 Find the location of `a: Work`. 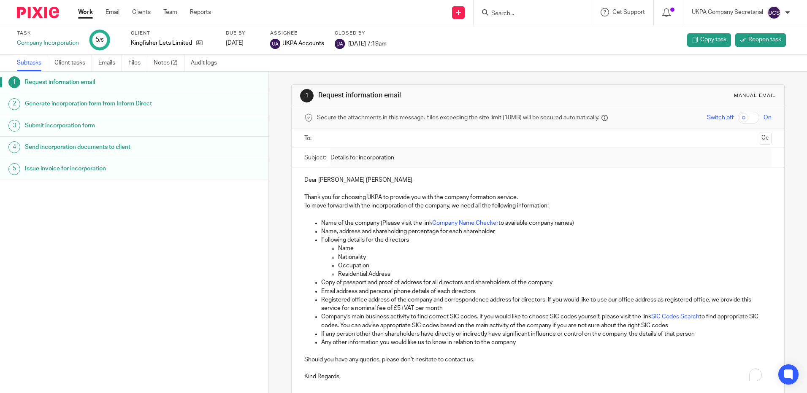

a: Work is located at coordinates (85, 12).